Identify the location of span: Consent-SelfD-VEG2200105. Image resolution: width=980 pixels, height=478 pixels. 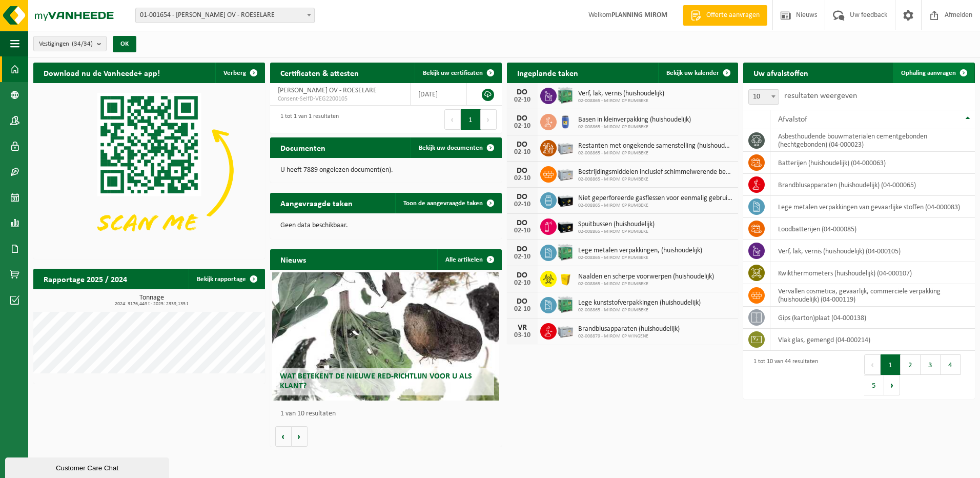
(340, 99).